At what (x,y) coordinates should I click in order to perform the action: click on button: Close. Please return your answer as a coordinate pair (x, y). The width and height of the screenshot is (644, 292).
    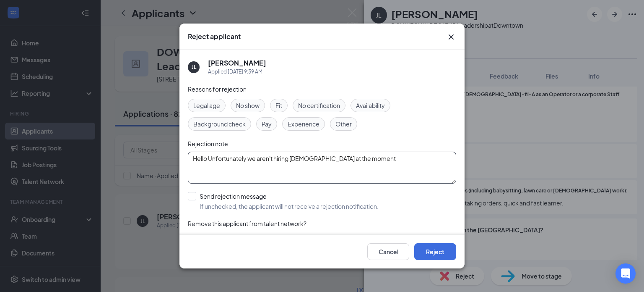
    Looking at the image, I should click on (451, 37).